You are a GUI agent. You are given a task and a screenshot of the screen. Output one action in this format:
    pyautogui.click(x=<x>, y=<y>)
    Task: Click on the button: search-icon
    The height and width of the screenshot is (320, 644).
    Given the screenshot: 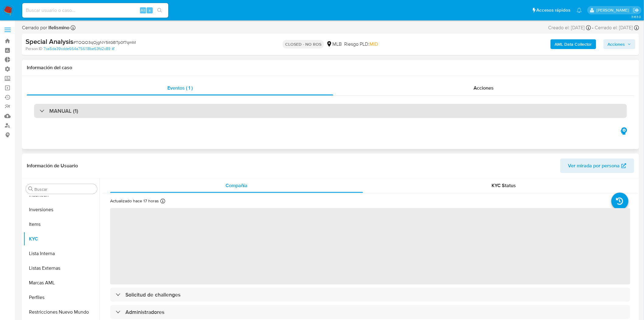 What is the action you would take?
    pyautogui.click(x=159, y=10)
    